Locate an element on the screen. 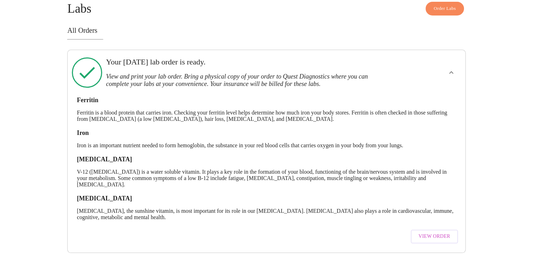 This screenshot has height=260, width=533. button: Order Labs is located at coordinates (445, 8).